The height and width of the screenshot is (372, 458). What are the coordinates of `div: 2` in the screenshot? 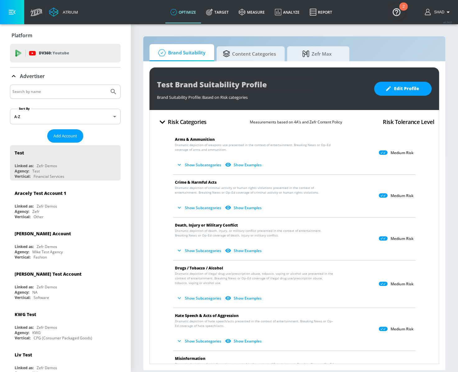 It's located at (403, 11).